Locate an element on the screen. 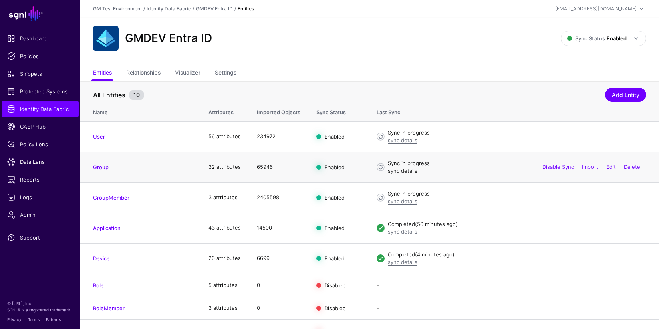  a: GMDEV Entra ID is located at coordinates (214, 8).